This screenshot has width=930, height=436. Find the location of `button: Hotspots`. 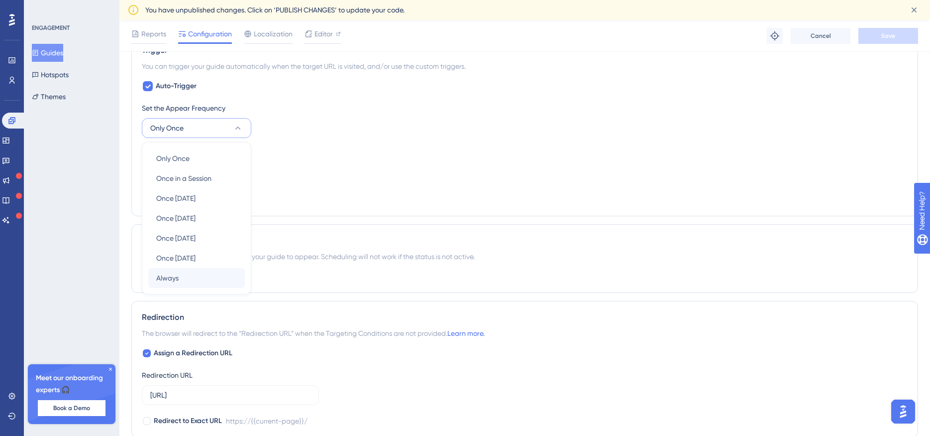

button: Hotspots is located at coordinates (50, 75).